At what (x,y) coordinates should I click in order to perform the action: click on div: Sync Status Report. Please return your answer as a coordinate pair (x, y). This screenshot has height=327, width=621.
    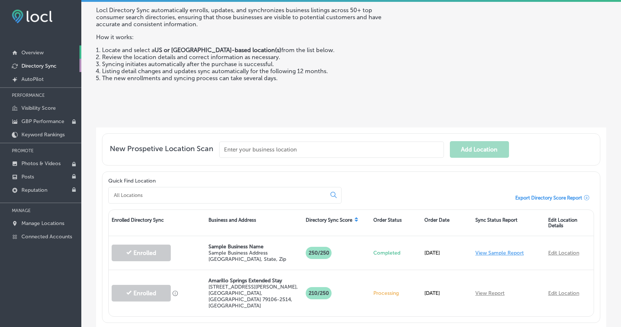
    Looking at the image, I should click on (508, 223).